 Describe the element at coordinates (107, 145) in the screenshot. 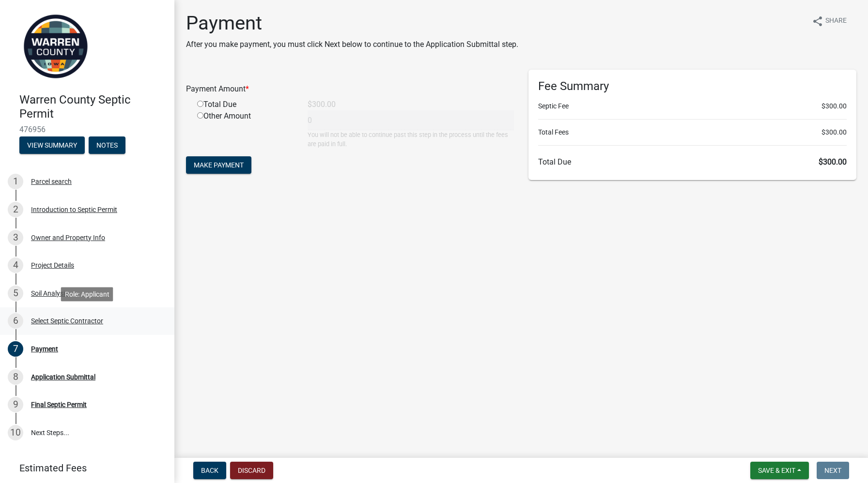

I see `button: Notes` at that location.